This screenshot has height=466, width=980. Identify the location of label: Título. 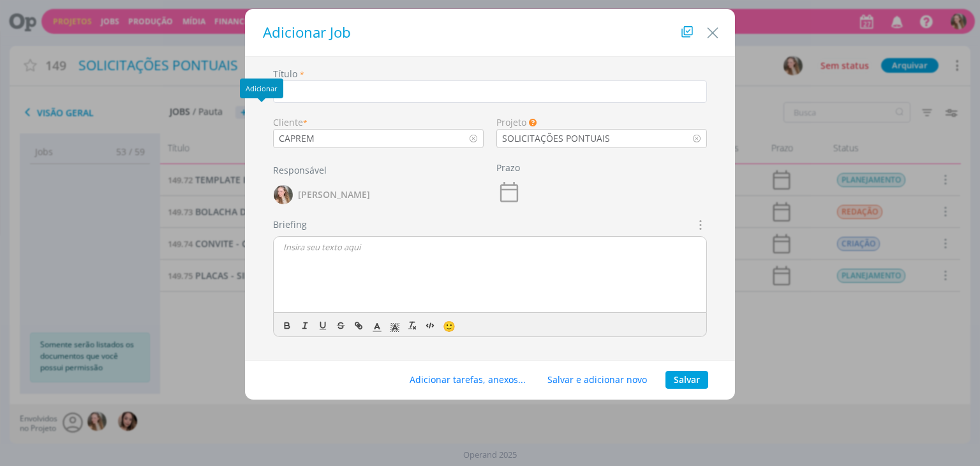
(285, 74).